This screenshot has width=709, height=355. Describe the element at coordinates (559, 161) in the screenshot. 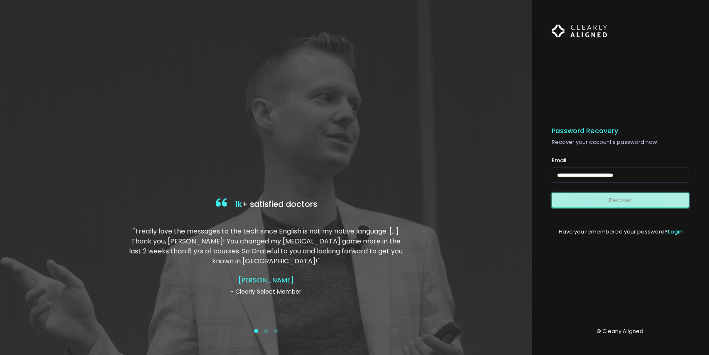

I see `label: Email` at that location.